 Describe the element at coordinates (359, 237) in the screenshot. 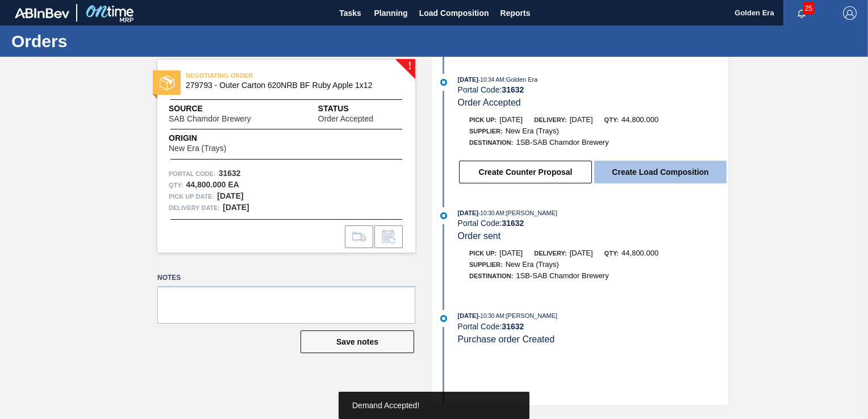

I see `div: Go to Load Composition` at that location.